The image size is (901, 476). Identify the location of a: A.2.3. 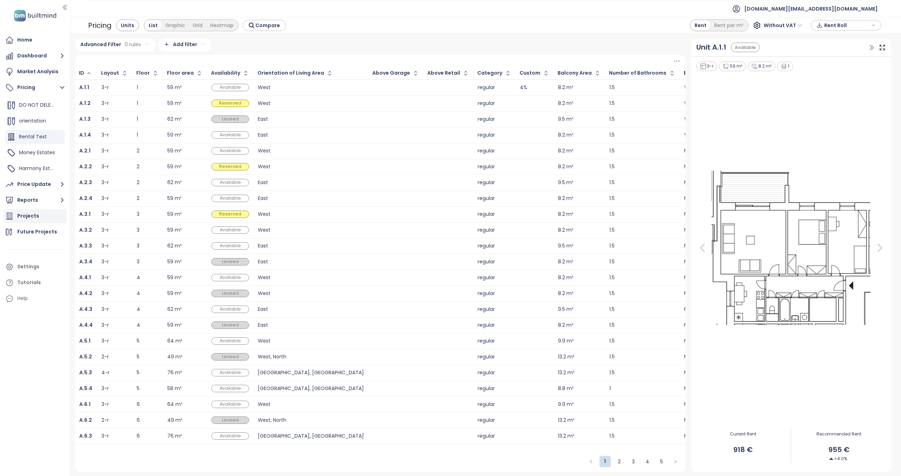
(86, 183).